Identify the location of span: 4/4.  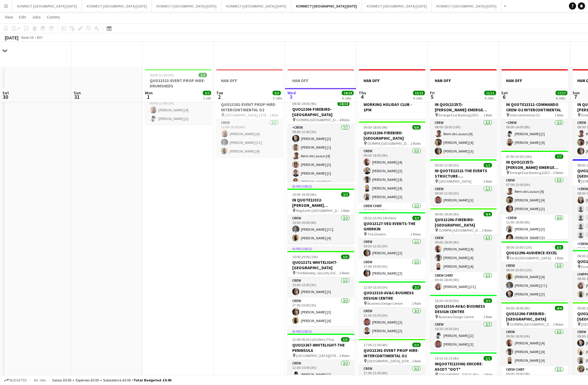
(488, 214).